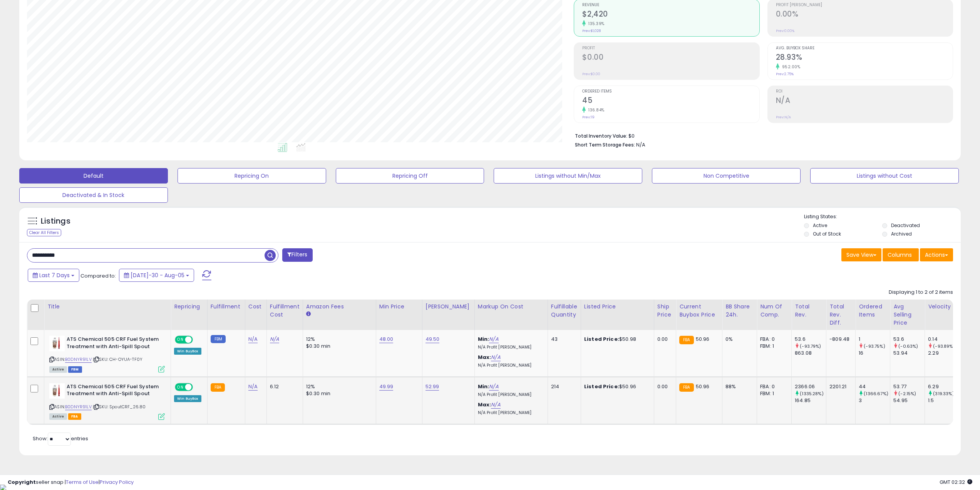  Describe the element at coordinates (98, 276) in the screenshot. I see `span: Compared to:` at that location.